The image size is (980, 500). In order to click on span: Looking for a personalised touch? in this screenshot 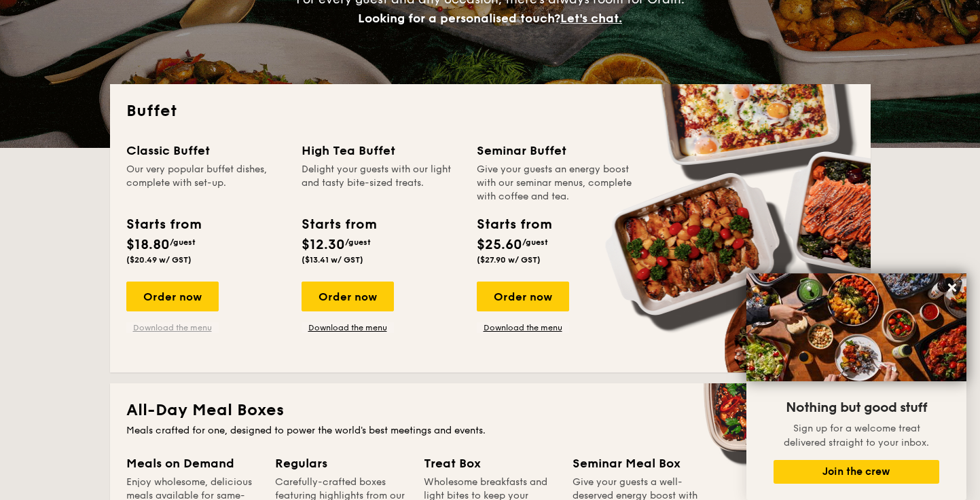, I will do `click(459, 18)`.